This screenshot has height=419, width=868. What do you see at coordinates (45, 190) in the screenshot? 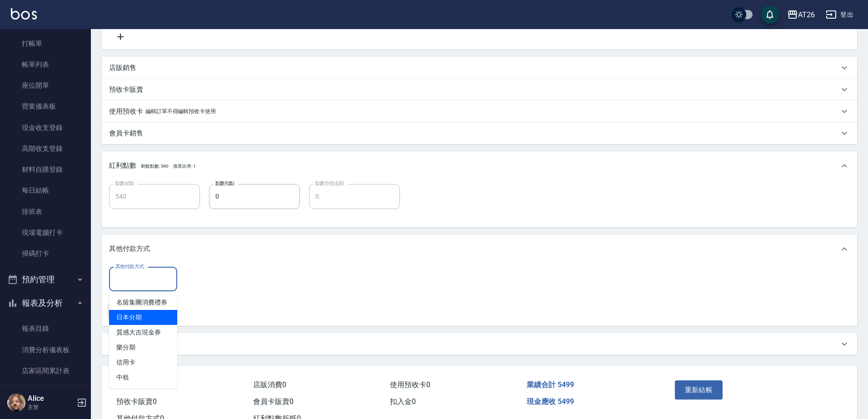
I see `a: 每日結帳` at bounding box center [45, 190].